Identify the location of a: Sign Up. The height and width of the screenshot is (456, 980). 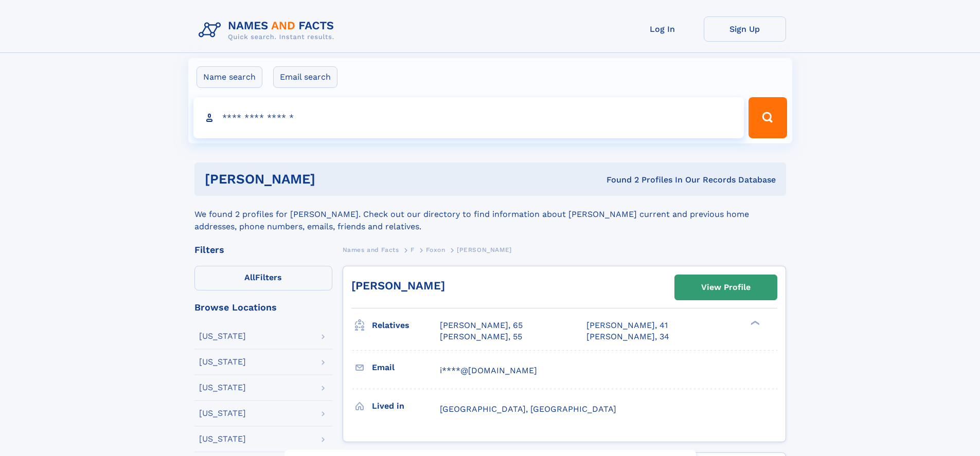
(745, 29).